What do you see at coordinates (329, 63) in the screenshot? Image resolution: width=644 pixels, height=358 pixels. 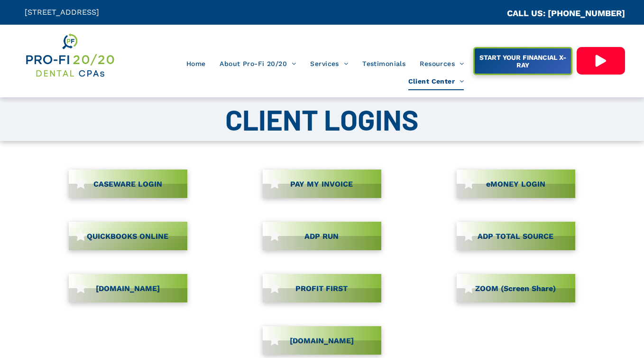 I see `a: Services` at bounding box center [329, 63].